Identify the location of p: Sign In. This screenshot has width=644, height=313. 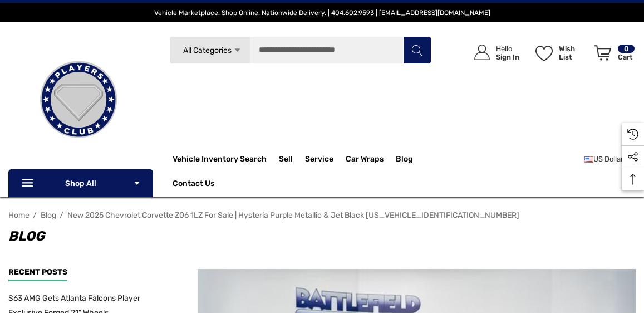
(508, 57).